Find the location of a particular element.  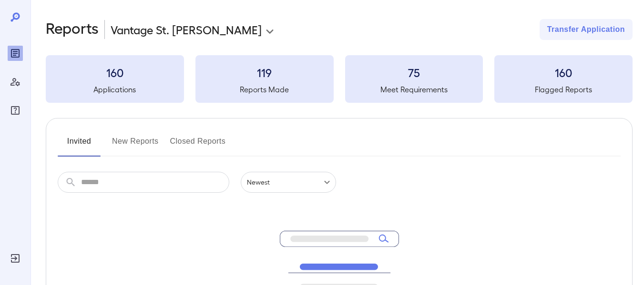

h2: Reports is located at coordinates (72, 30).